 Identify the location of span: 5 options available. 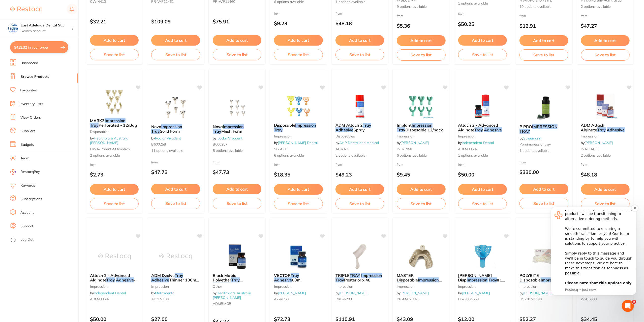
(237, 151).